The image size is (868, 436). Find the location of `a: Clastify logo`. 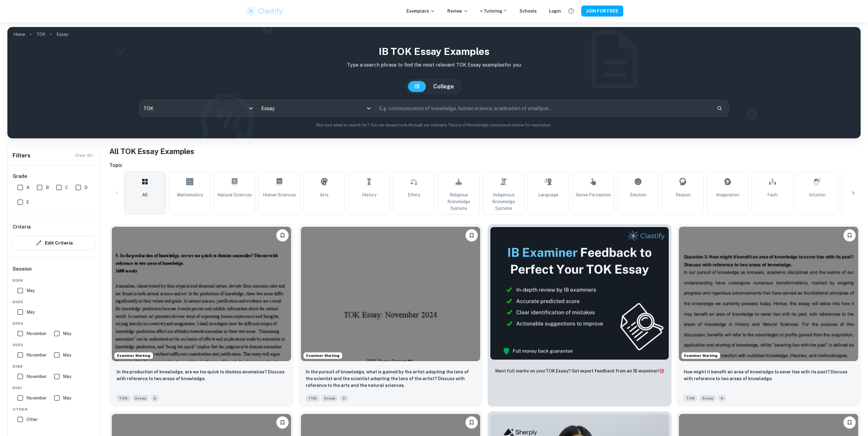

a: Clastify logo is located at coordinates (264, 11).